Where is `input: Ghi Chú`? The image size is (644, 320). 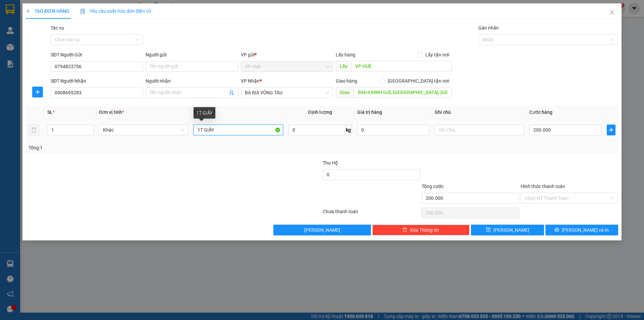
input: Ghi Chú is located at coordinates (479, 130).